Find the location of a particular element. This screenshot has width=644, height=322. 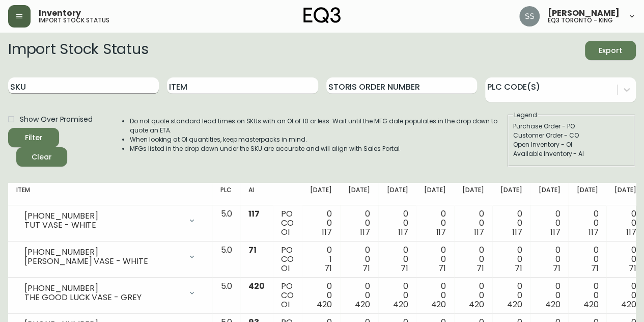

span: Show Over Promised is located at coordinates (56, 119).